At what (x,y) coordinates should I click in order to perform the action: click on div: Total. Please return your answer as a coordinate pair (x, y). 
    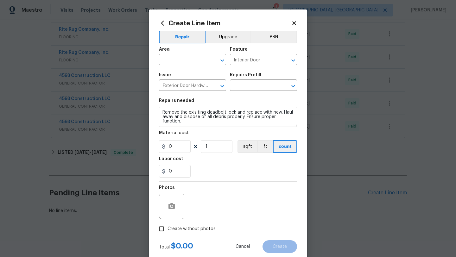
    Looking at the image, I should click on (176, 246).